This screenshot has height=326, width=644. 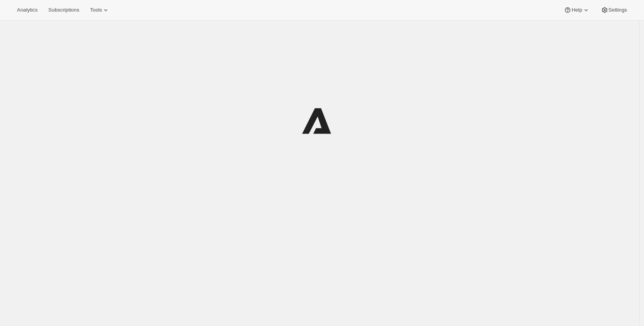 I want to click on span: Settings, so click(x=618, y=10).